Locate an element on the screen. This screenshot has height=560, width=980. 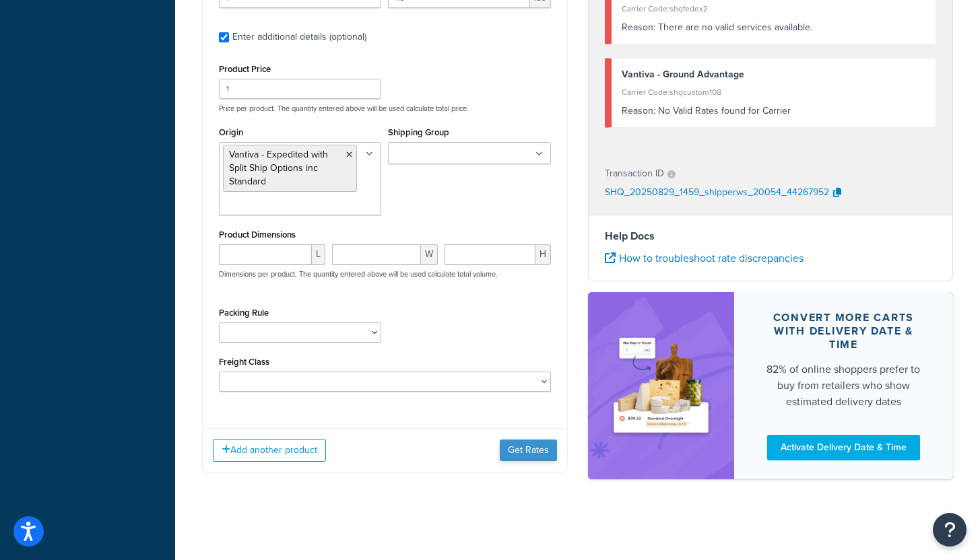
div: Enter additional details (optional) is located at coordinates (299, 37).